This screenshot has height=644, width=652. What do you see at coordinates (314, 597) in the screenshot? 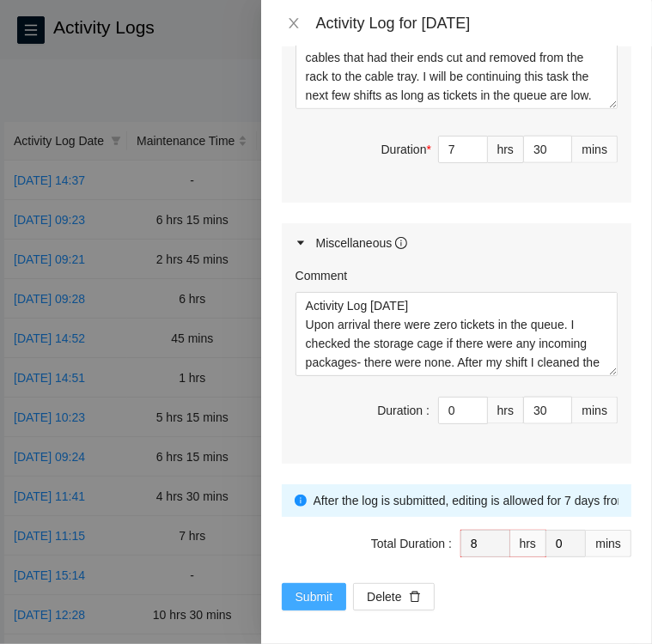
I see `span: Submit` at bounding box center [314, 597].